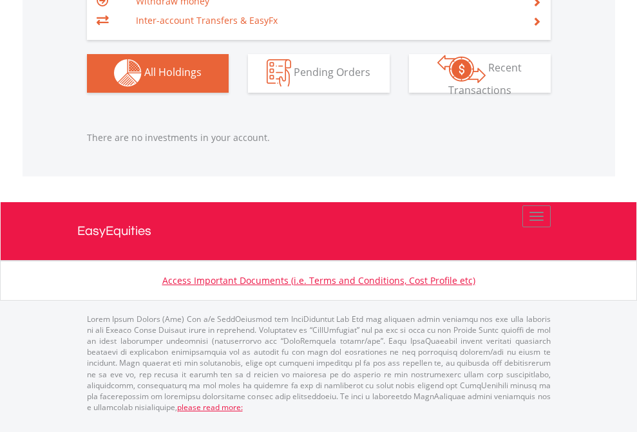 This screenshot has width=637, height=432. What do you see at coordinates (319, 231) in the screenshot?
I see `div: EasyEquities` at bounding box center [319, 231].